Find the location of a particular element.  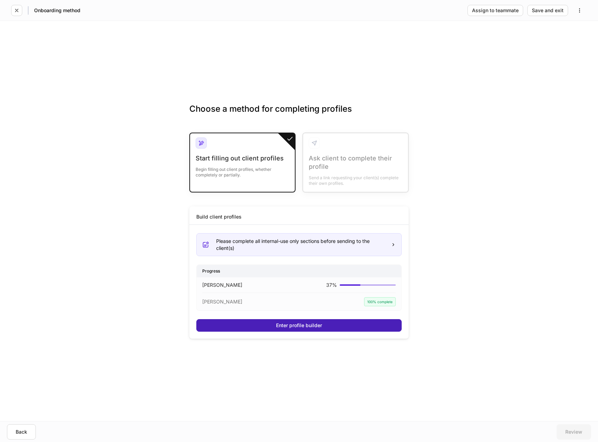

button: Assign to teammate is located at coordinates (495, 10).